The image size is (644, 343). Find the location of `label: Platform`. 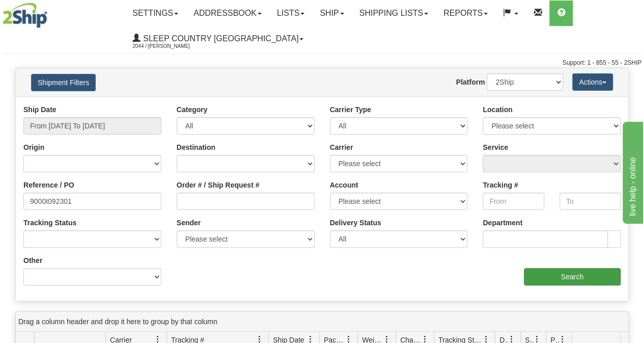

label: Platform is located at coordinates (471, 82).